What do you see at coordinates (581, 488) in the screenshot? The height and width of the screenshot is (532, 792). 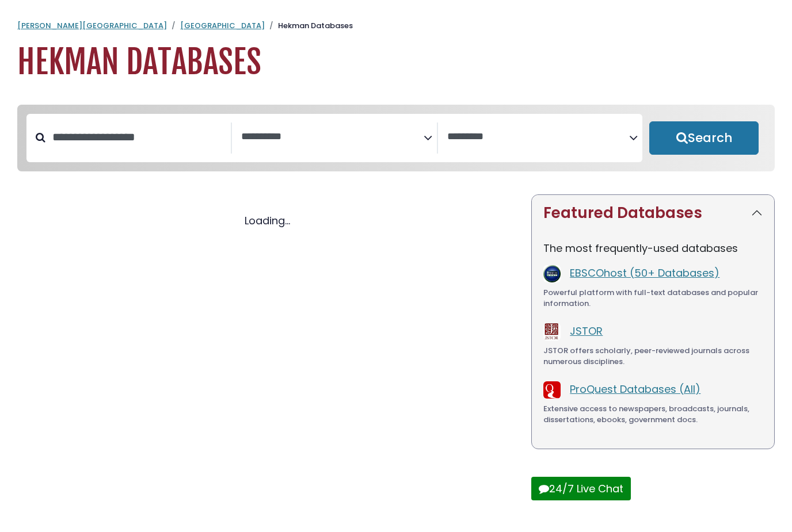 I see `button: 24/7 Live Chat` at bounding box center [581, 488].